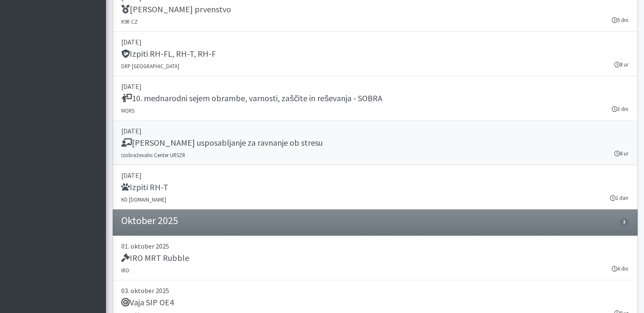  Describe the element at coordinates (145, 187) in the screenshot. I see `h5: Izpiti RH-T` at that location.